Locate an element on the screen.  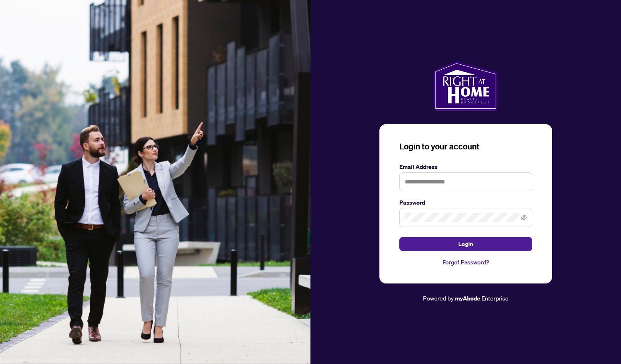
img: ma-logo is located at coordinates (465, 86).